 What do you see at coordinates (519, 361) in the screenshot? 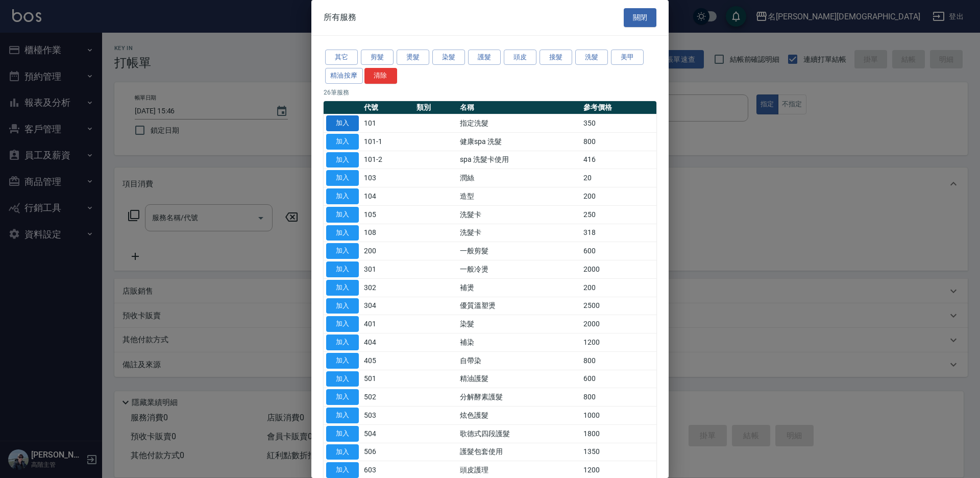
I see `td: 自帶染` at bounding box center [519, 361].